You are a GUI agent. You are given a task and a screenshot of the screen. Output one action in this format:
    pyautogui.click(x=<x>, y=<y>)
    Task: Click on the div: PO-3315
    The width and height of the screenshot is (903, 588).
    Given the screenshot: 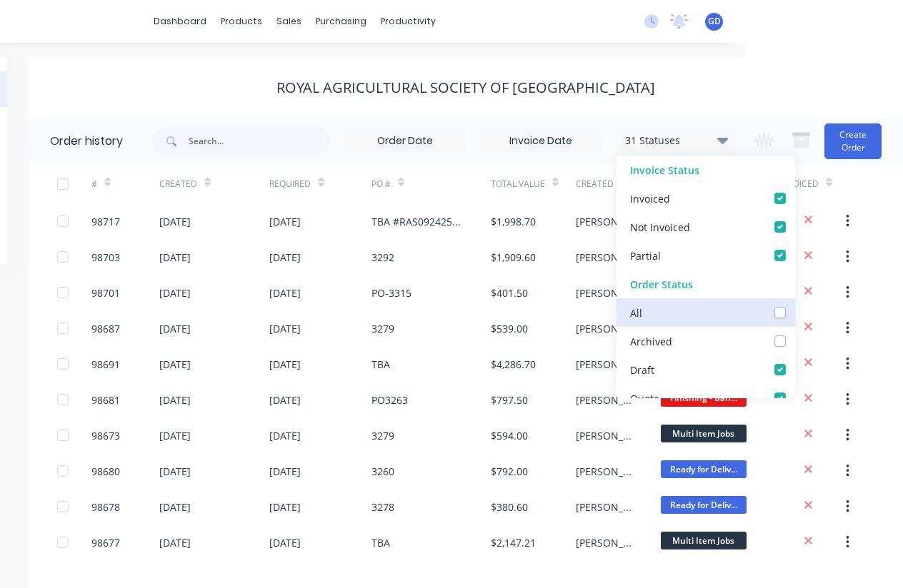 What is the action you would take?
    pyautogui.click(x=391, y=293)
    